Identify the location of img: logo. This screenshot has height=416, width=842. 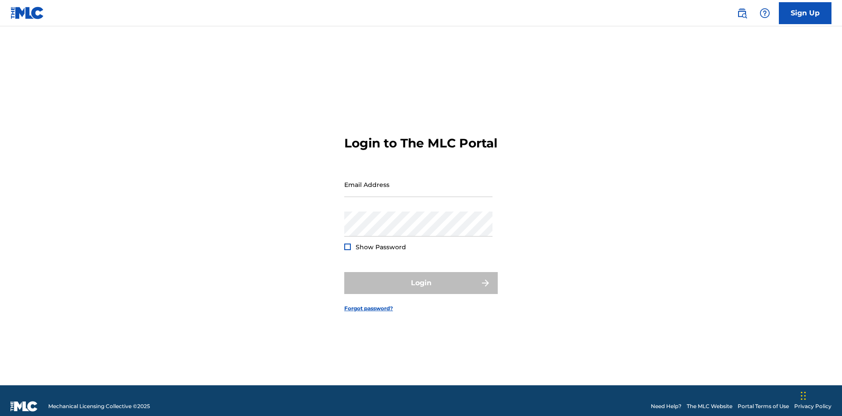
(24, 406).